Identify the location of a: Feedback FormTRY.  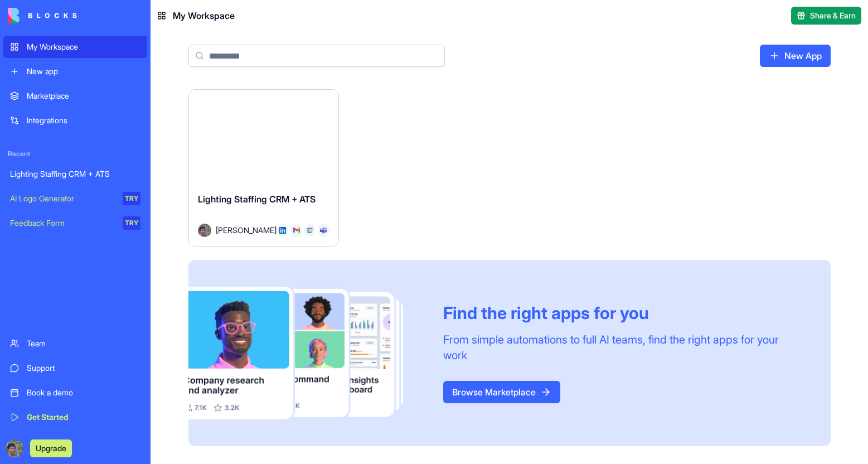
(75, 223).